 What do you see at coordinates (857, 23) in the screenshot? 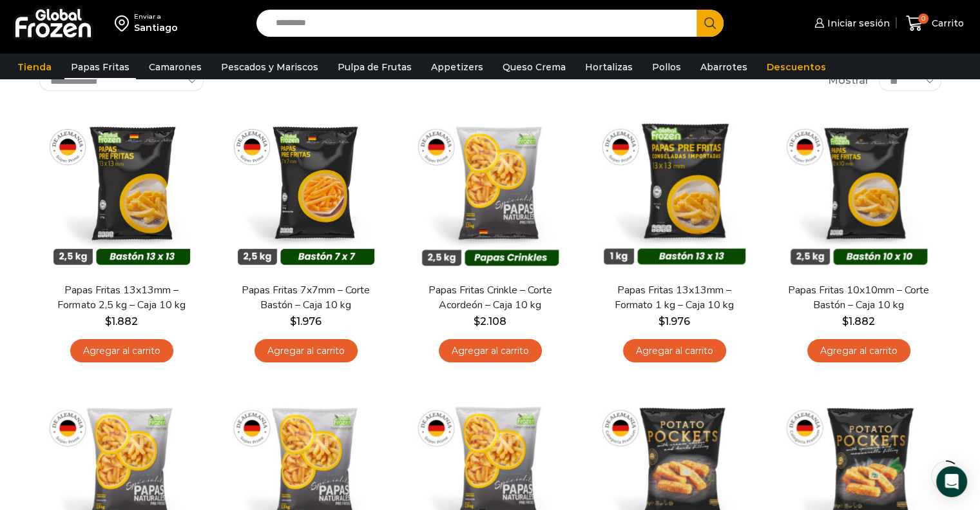
I see `span: Iniciar sesión` at bounding box center [857, 23].